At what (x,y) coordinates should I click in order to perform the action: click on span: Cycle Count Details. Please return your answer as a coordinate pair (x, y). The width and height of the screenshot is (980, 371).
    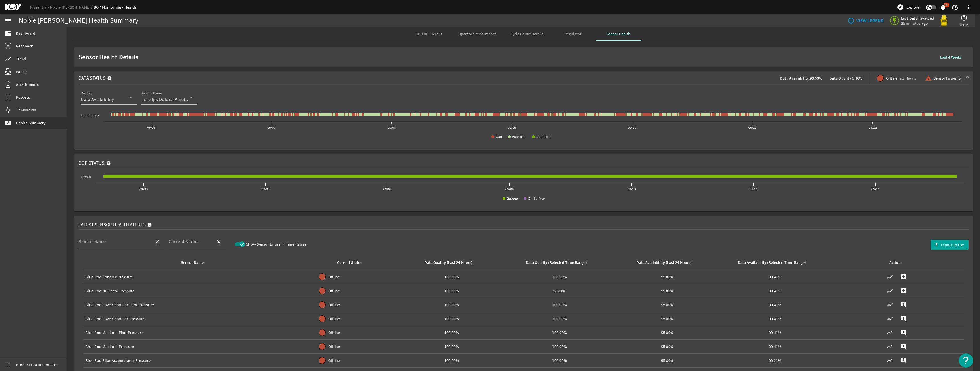
    Looking at the image, I should click on (527, 34).